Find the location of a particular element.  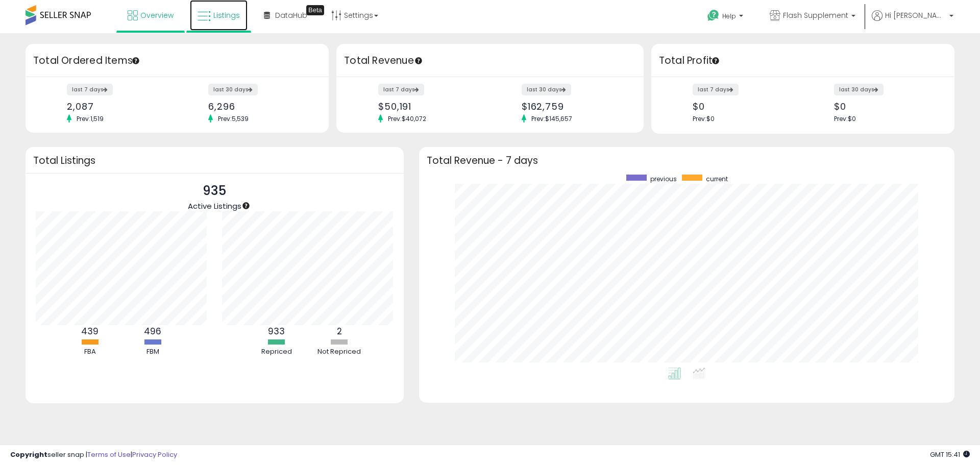

span: current is located at coordinates (717, 178).